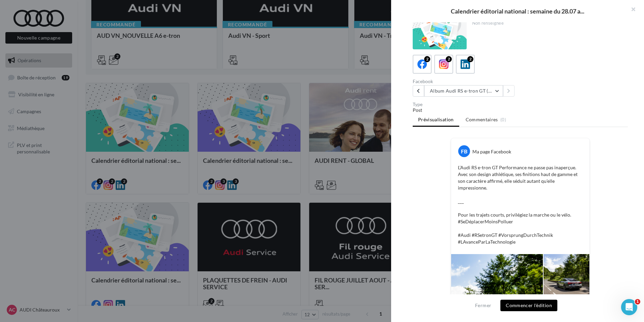 Image resolution: width=644 pixels, height=322 pixels. I want to click on div: Facebook, so click(465, 81).